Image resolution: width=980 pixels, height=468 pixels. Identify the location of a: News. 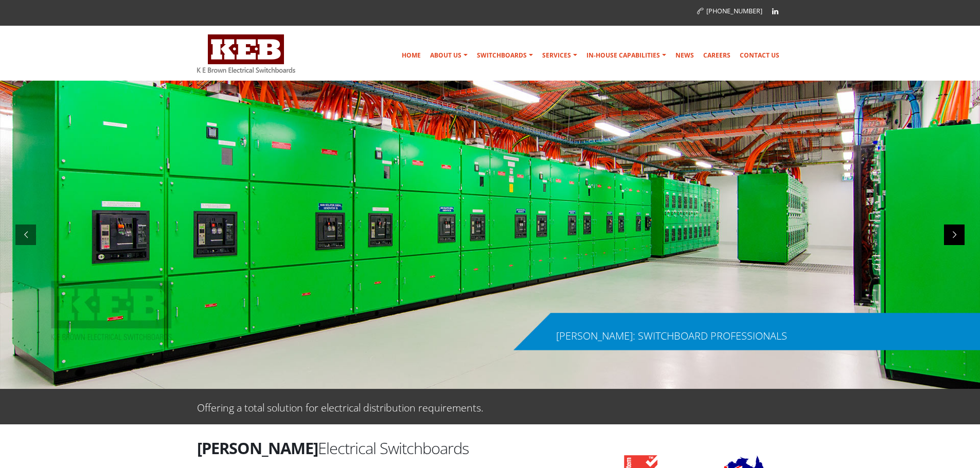
(685, 56).